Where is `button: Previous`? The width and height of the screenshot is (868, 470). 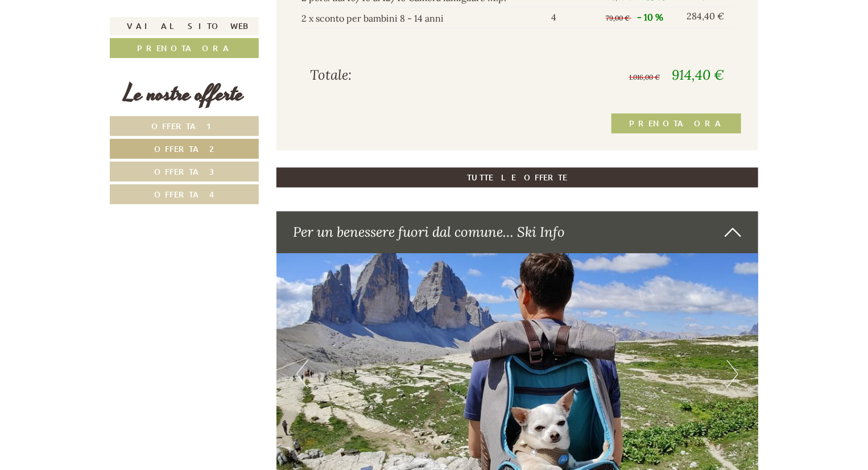
button: Previous is located at coordinates (302, 374).